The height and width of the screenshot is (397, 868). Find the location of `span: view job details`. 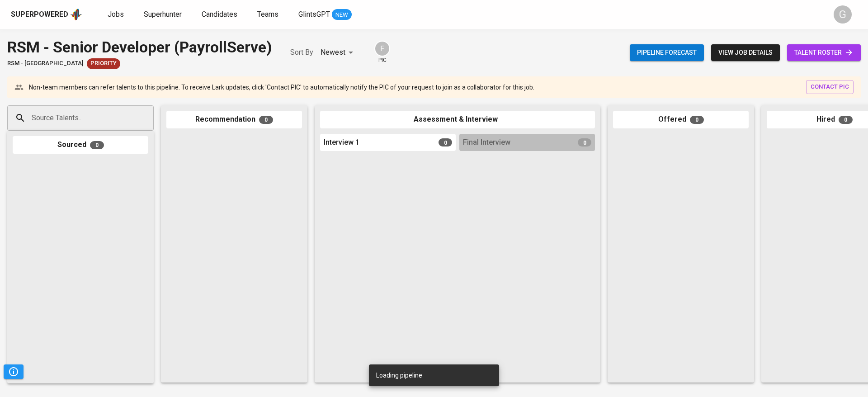

span: view job details is located at coordinates (746, 52).